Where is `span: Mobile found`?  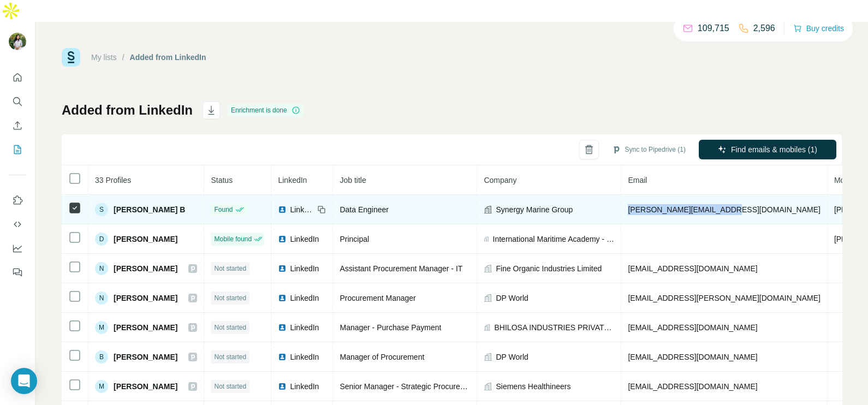 span: Mobile found is located at coordinates (233, 239).